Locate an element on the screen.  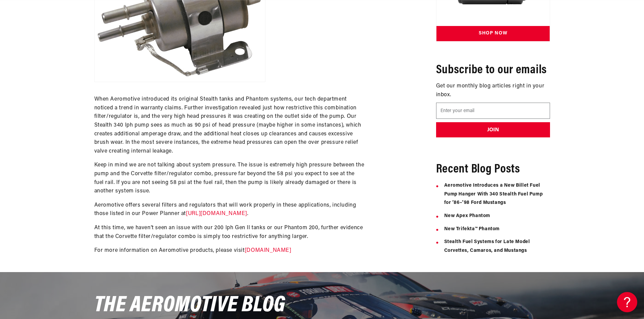
a: Aeromotive Introduces a New Billet Fuel Pump Hanger With 340 Stealth Fuel Pump for ’86–’98 Ford M... is located at coordinates (494, 195).